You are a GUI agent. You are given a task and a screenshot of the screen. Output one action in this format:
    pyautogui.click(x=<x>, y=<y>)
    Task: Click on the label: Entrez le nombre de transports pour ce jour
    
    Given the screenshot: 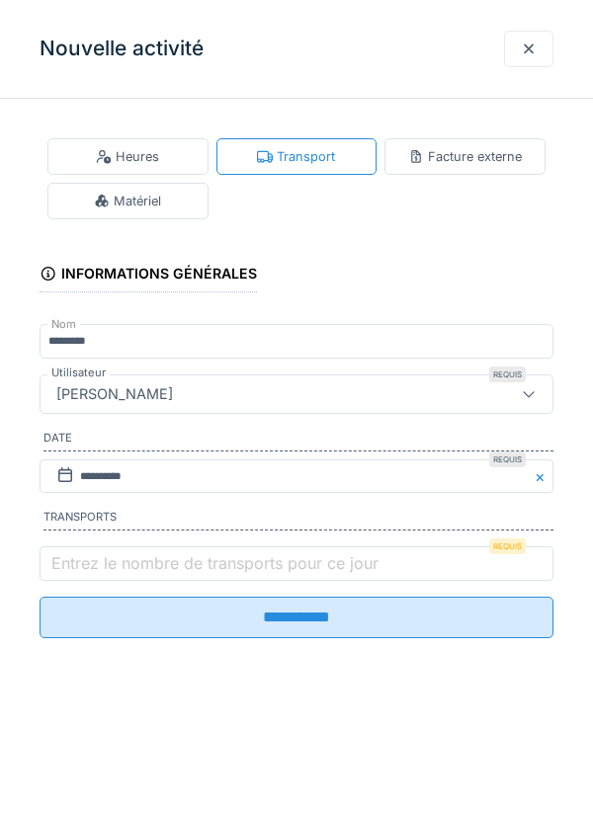 What is the action you would take?
    pyautogui.click(x=214, y=563)
    